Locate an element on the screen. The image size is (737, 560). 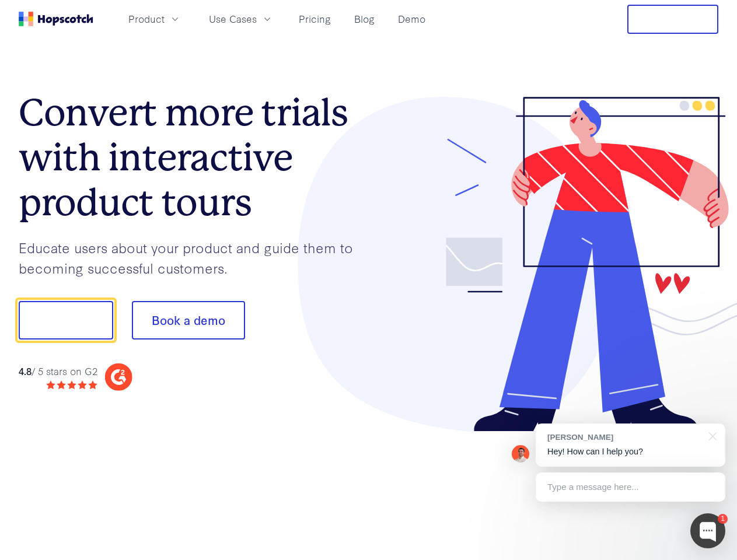
a: Pricing is located at coordinates (314, 19).